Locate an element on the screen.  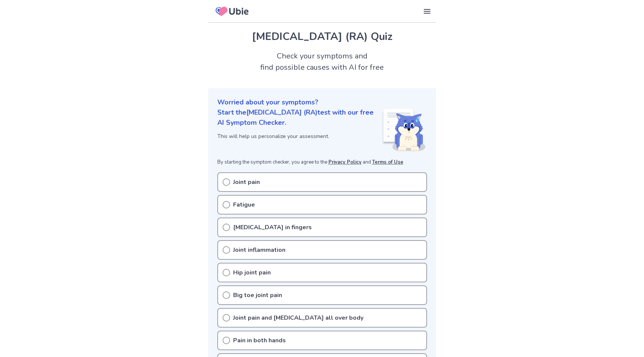
p: This will help us personalize your assessment. is located at coordinates (300, 136).